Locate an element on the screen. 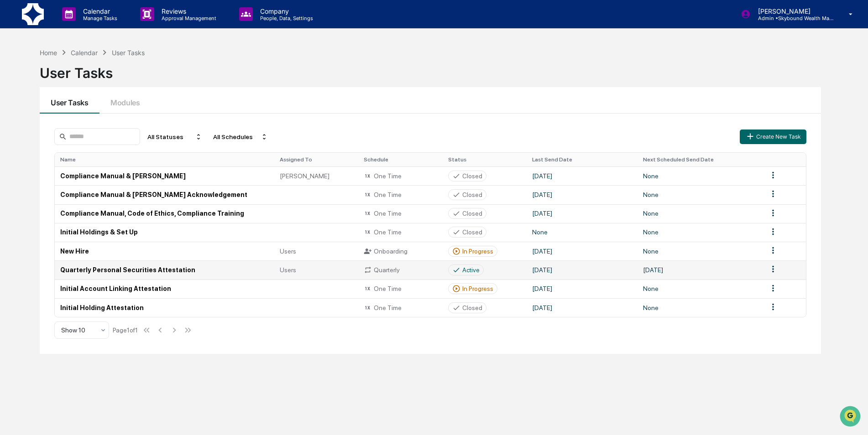 This screenshot has height=435, width=868. div: All Statuses is located at coordinates (175, 137).